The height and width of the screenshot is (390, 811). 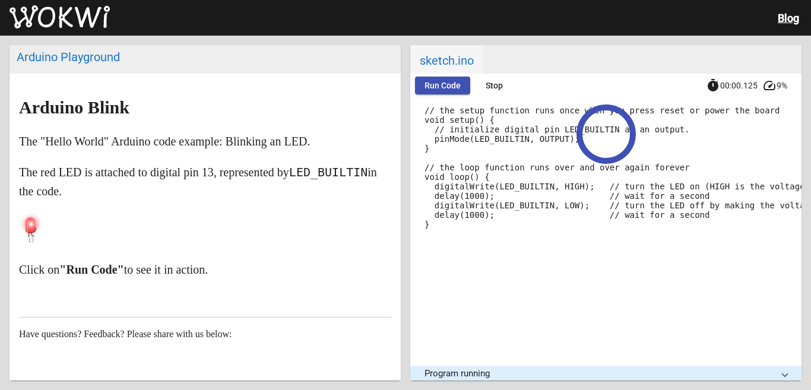 I want to click on code: LED_BUILTIN, so click(x=328, y=172).